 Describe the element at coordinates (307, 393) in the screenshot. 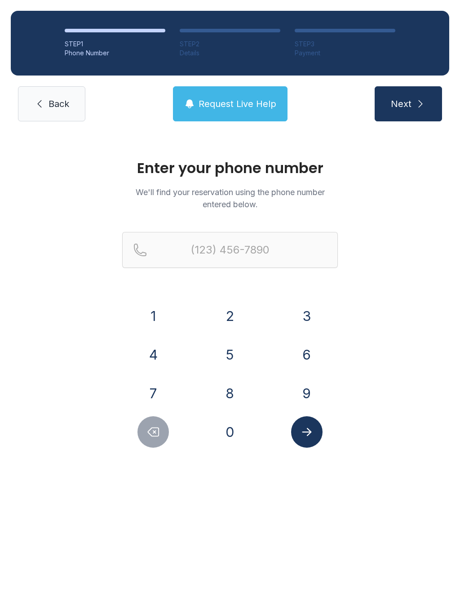

I see `button: 9` at that location.